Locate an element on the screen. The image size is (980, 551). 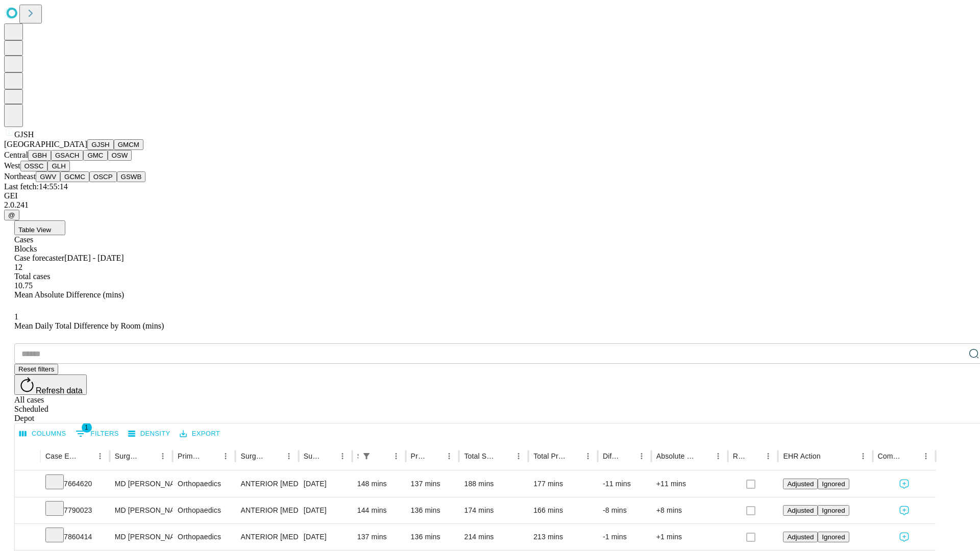
button: GWV is located at coordinates (48, 176).